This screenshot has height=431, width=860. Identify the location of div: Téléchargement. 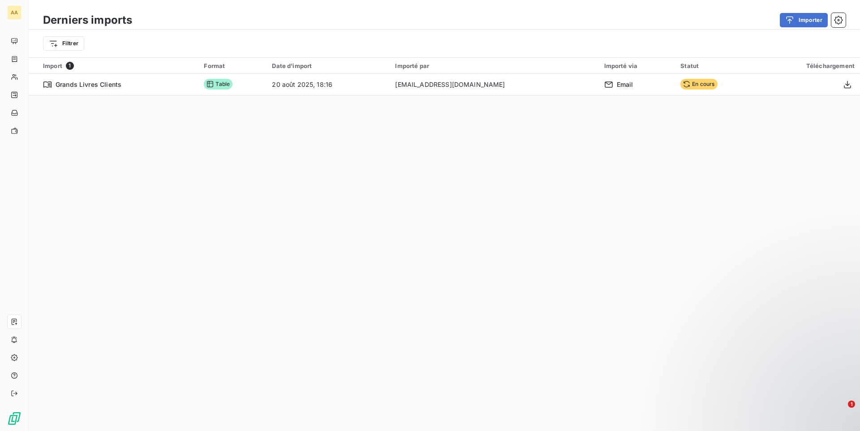
(809, 66).